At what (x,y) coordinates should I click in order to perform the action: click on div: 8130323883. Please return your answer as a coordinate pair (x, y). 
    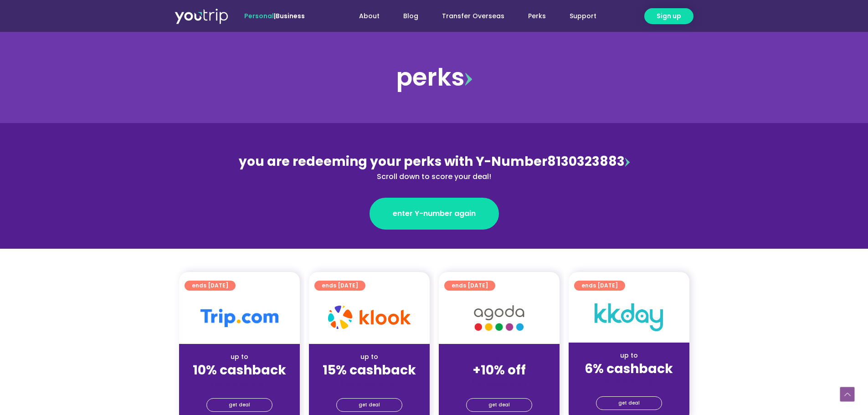
    Looking at the image, I should click on (434, 168).